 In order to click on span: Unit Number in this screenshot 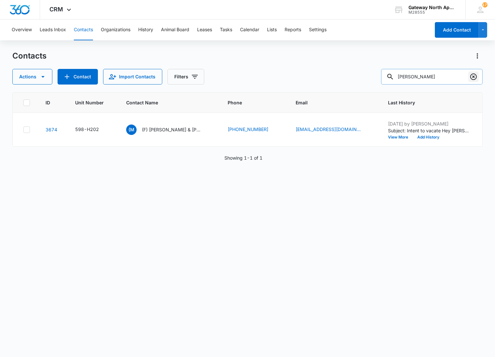, I will do `click(93, 103)`.